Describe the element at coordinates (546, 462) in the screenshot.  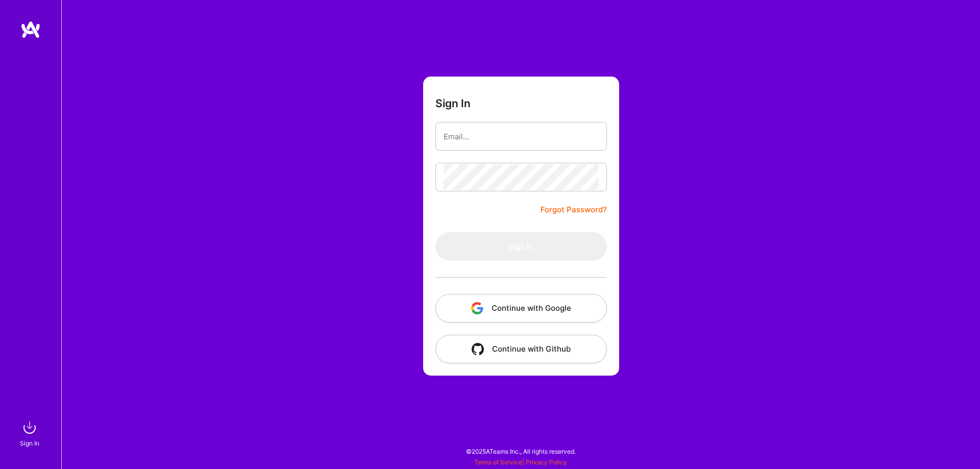
I see `a: Privacy Policy` at that location.